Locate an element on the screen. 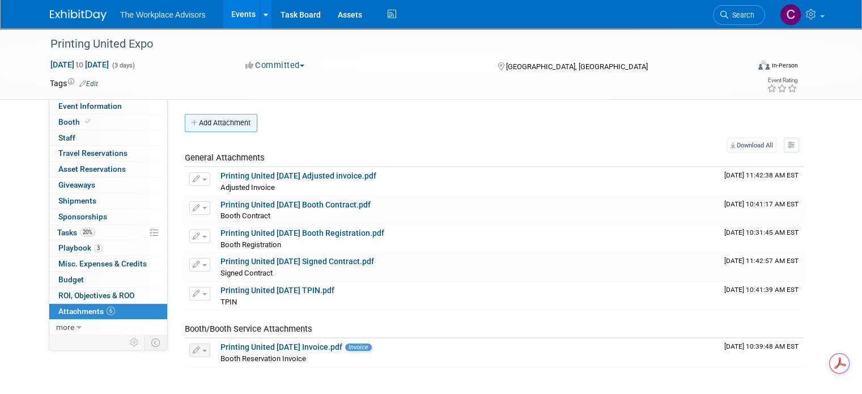 The height and width of the screenshot is (394, 862). button: Committed is located at coordinates (275, 65).